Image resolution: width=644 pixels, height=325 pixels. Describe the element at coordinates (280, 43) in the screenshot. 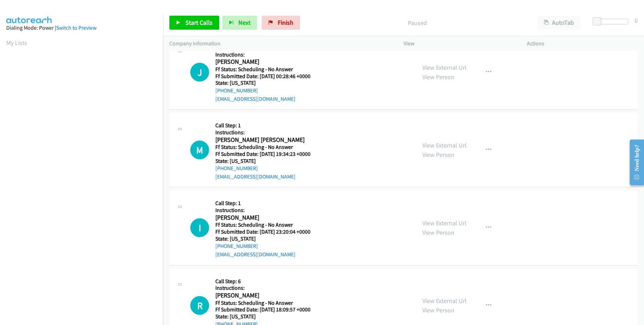

I see `p: Company Information` at that location.